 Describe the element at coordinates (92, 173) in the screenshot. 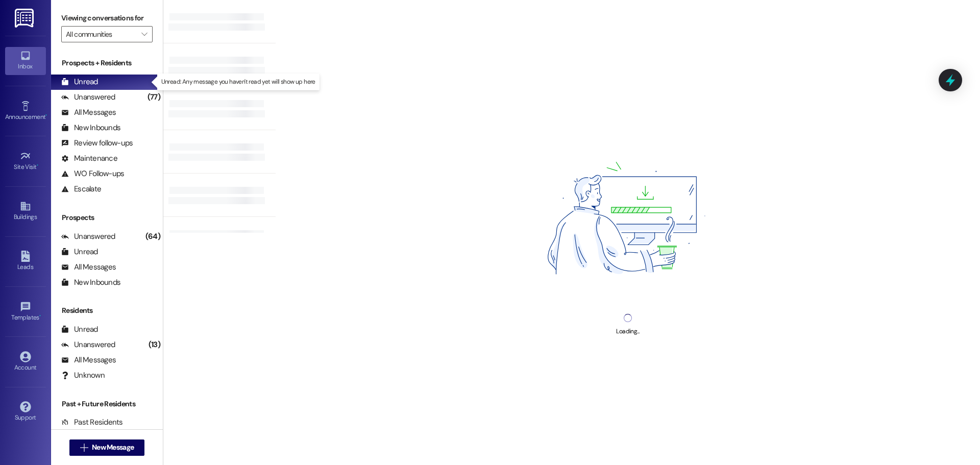

I see `div: WO Follow-ups` at that location.